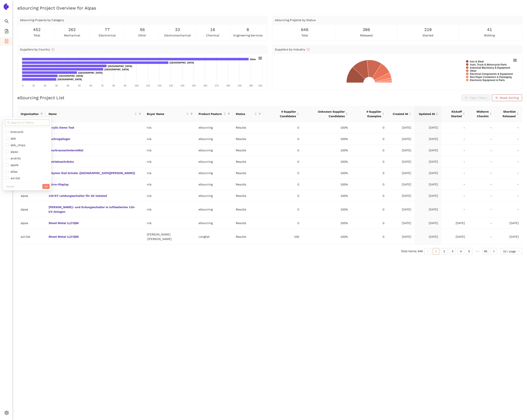 This screenshot has height=420, width=527. Describe the element at coordinates (305, 36) in the screenshot. I see `span: total` at that location.